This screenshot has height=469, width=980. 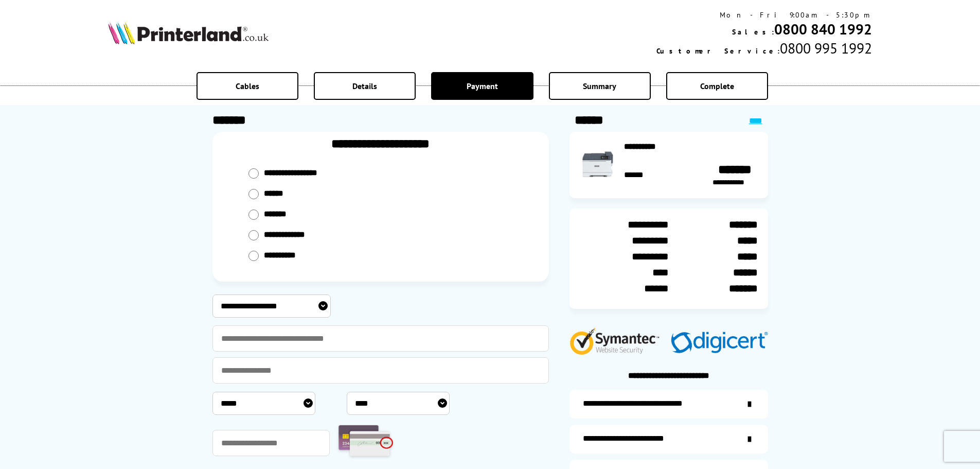 What do you see at coordinates (669, 404) in the screenshot?
I see `a: additional-ink` at bounding box center [669, 404].